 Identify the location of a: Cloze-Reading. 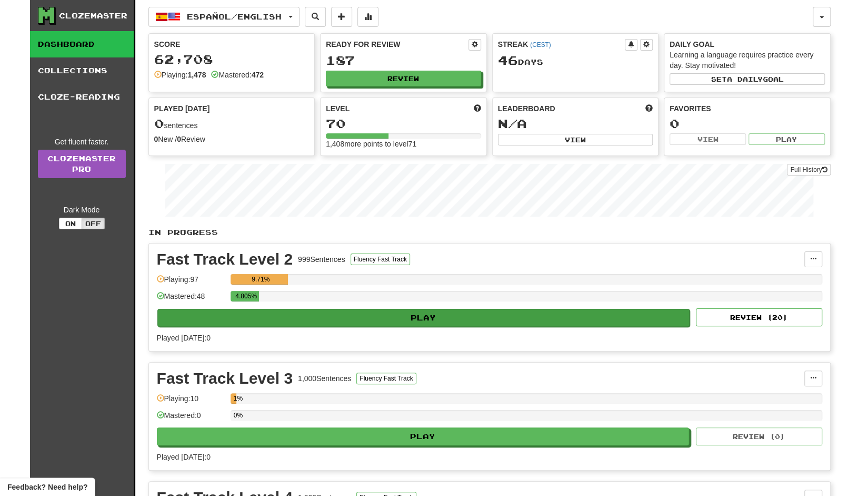
(82, 97).